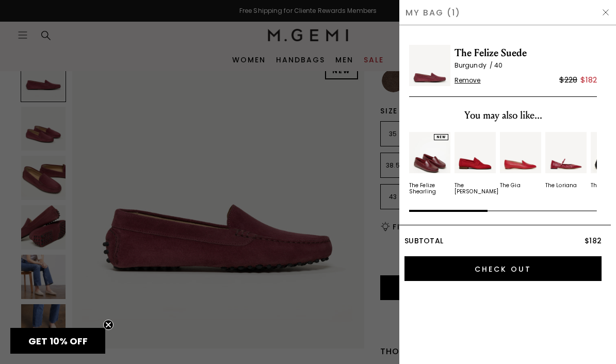 Image resolution: width=616 pixels, height=364 pixels. What do you see at coordinates (510, 186) in the screenshot?
I see `div: The Gia` at bounding box center [510, 186].